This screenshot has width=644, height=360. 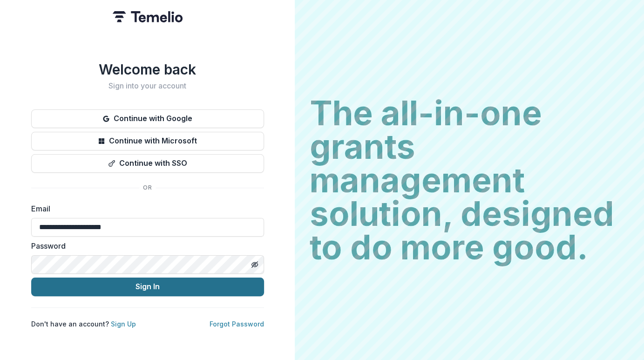 I want to click on button: Continue with SSO, so click(x=148, y=163).